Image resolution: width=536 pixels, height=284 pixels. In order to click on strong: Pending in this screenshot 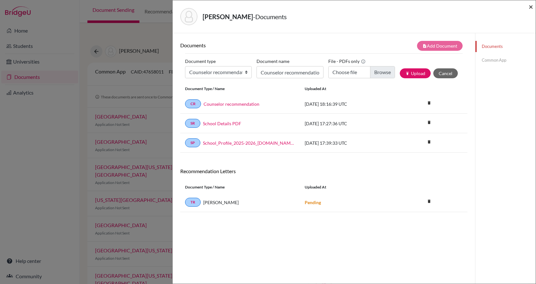, I will do `click(313, 202)`.